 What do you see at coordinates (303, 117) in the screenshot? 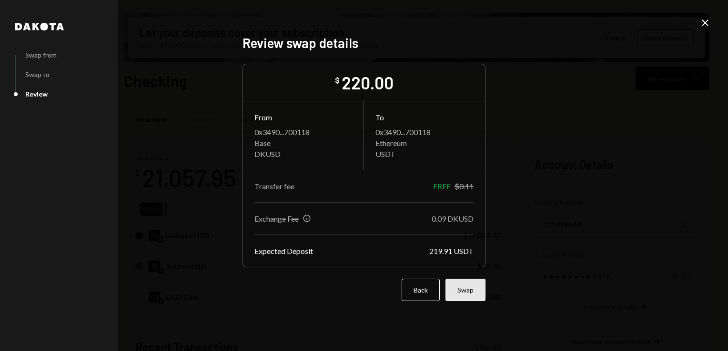
I see `div: From` at bounding box center [303, 117].